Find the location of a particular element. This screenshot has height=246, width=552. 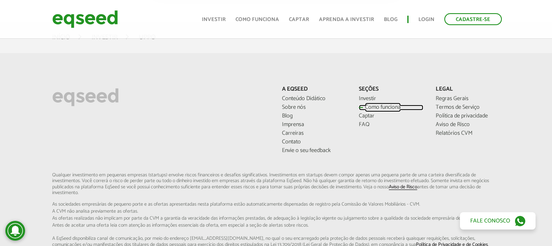

span: As ofertas realizadas não implicam por parte da CVM a garantia da veracidade das informações p... is located at coordinates (276, 218).